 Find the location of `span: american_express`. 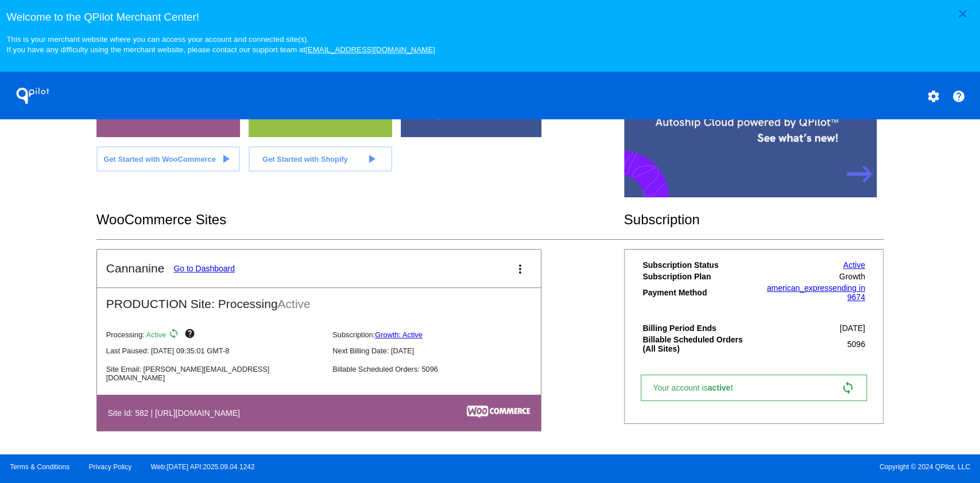

span: american_express is located at coordinates (799, 288).